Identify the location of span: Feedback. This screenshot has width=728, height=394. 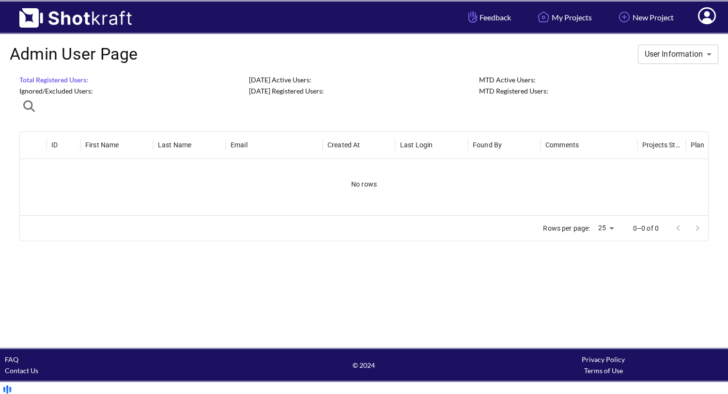
(488, 17).